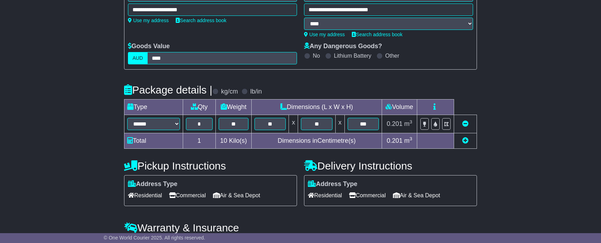 The image size is (601, 243). Describe the element at coordinates (154, 238) in the screenshot. I see `span: © One World Courier 2025. All rights reserved.` at that location.